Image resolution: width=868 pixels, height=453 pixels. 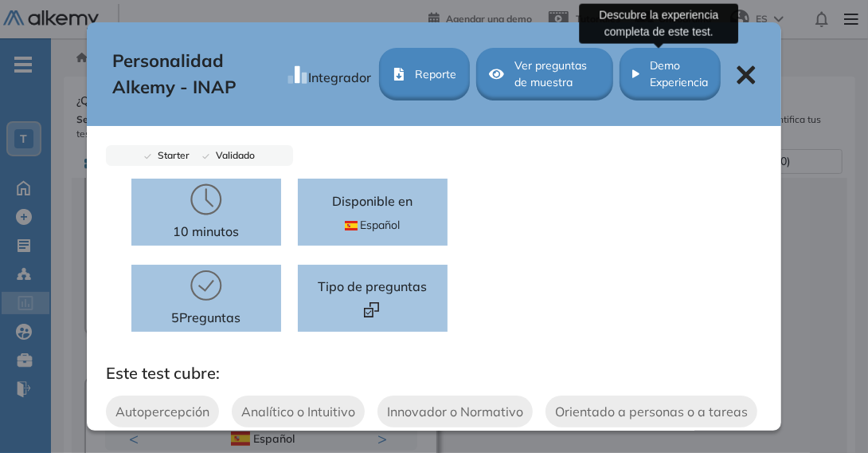 I want to click on span: Ver preguntas de muestra, so click(x=557, y=74).